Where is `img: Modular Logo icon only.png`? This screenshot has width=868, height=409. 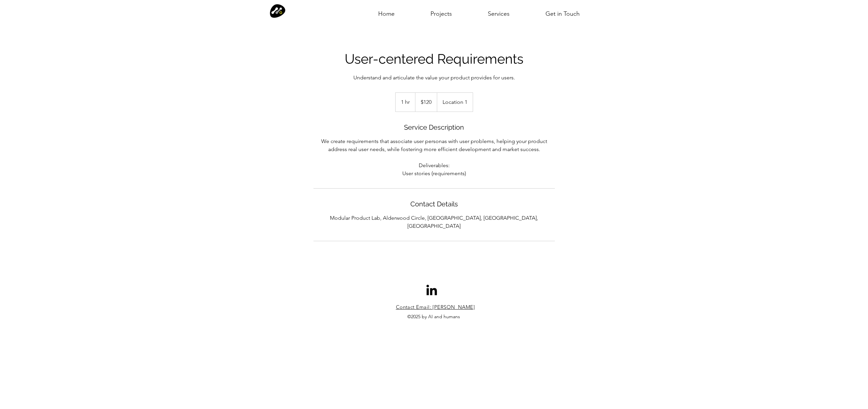
img: Modular Logo icon only.png is located at coordinates (277, 10).